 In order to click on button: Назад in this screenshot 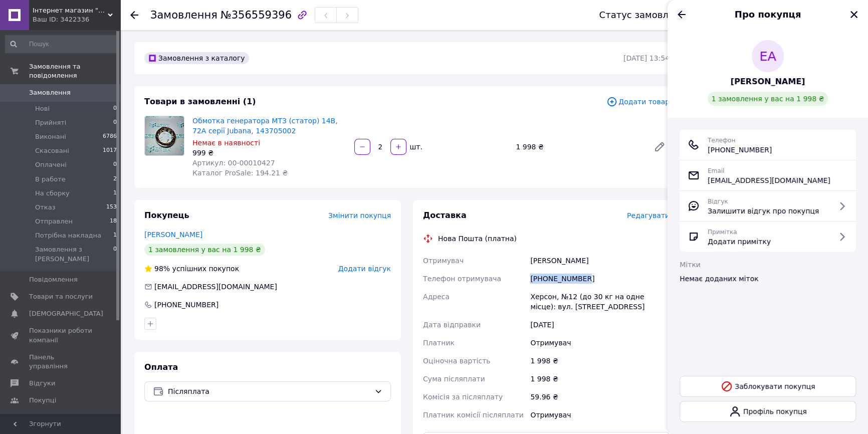, I will do `click(682, 14)`.